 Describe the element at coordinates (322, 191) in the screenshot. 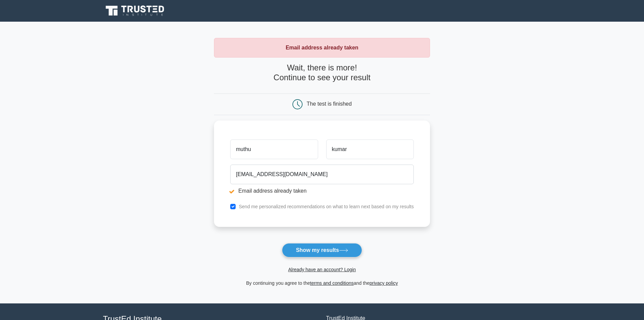

I see `li: Email address already taken` at that location.